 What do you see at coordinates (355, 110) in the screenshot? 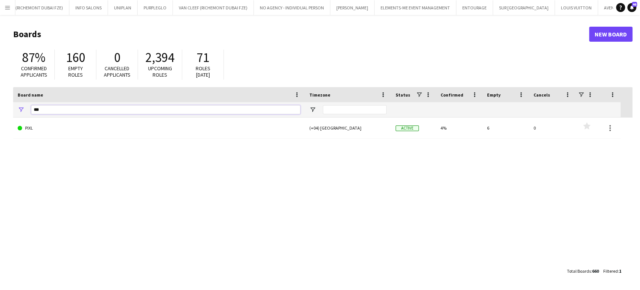
I see `input: Timezone Filter Input` at bounding box center [355, 110].